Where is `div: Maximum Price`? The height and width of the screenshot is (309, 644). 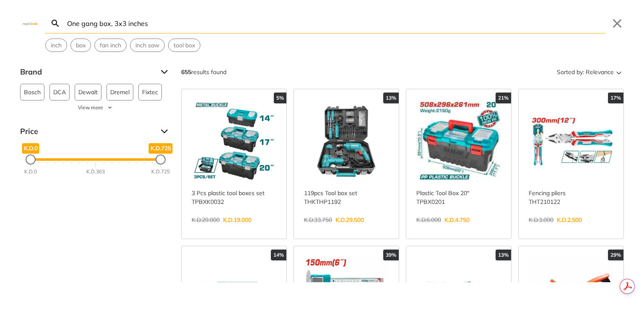
div: Maximum Price is located at coordinates (160, 159).